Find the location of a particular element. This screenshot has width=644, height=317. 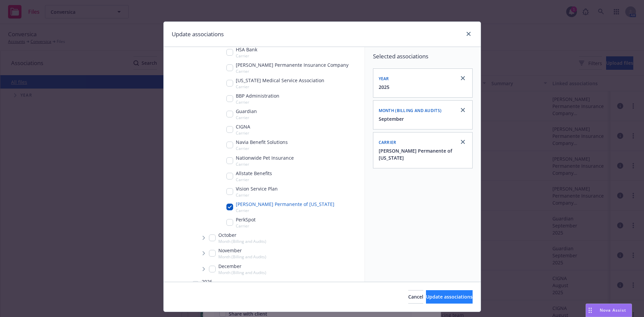

span: Year is located at coordinates (384, 79).